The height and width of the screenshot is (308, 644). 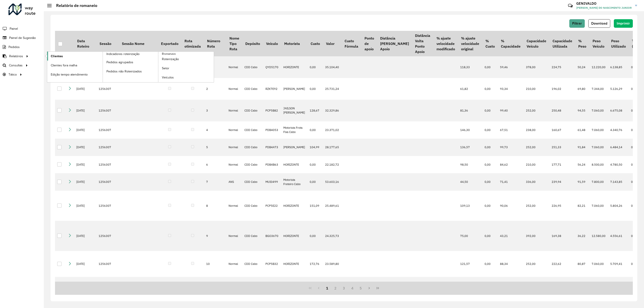 I want to click on td: 32.329,86, so click(x=332, y=110).